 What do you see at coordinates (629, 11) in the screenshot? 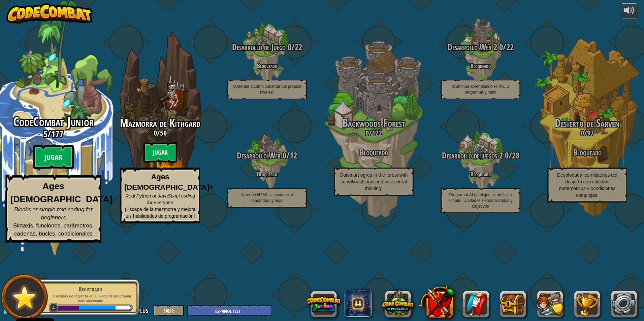
I see `button: Ajustar volúmen` at bounding box center [629, 11].